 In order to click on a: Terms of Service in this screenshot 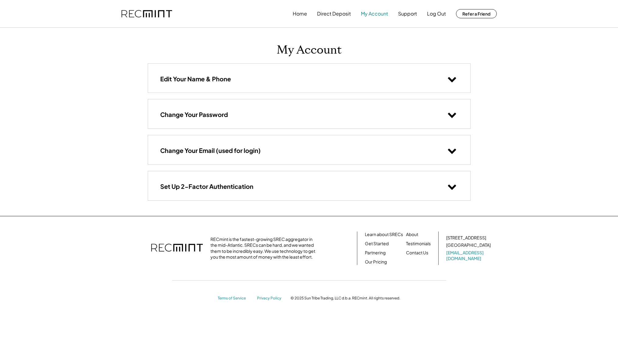, I will do `click(234, 298)`.